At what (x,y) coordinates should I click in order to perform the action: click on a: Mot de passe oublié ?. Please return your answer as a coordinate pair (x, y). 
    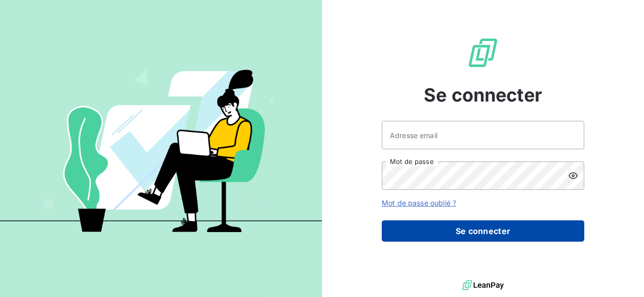
    Looking at the image, I should click on (419, 202).